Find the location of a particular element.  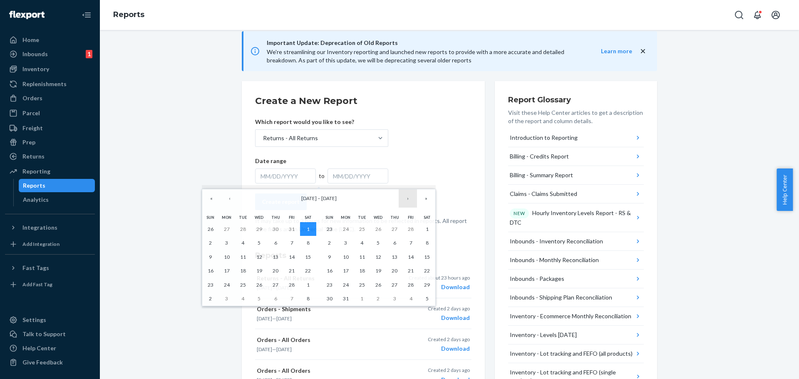

abbr: February 5, 2025 is located at coordinates (259, 243).